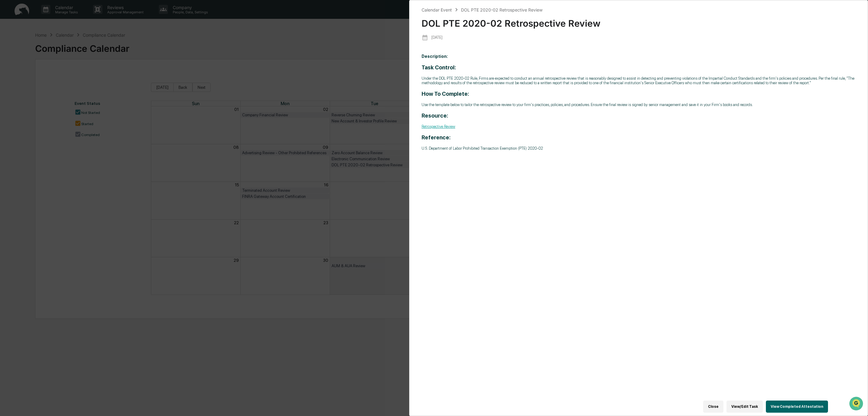 This screenshot has width=868, height=416. I want to click on button: Close, so click(713, 407).